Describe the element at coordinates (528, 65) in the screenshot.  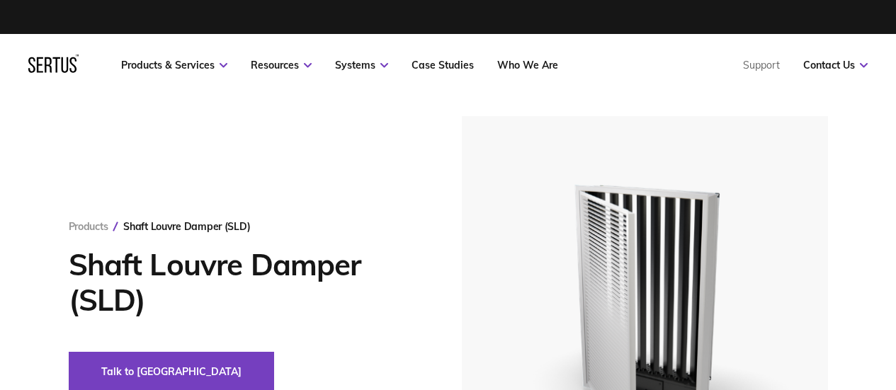
I see `a: Who We Are` at that location.